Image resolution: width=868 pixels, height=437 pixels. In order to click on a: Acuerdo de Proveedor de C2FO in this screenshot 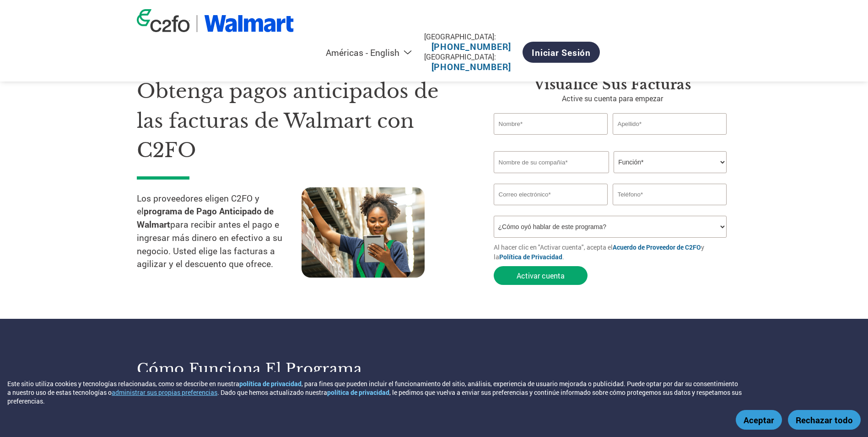, I will do `click(657, 247)`.